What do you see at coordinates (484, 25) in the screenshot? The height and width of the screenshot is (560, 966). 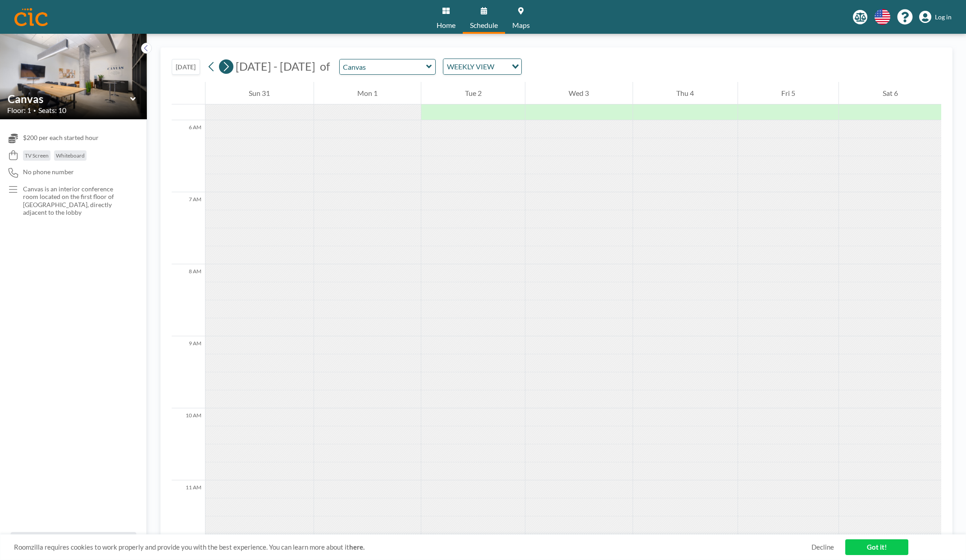 I see `span: Schedule` at bounding box center [484, 25].